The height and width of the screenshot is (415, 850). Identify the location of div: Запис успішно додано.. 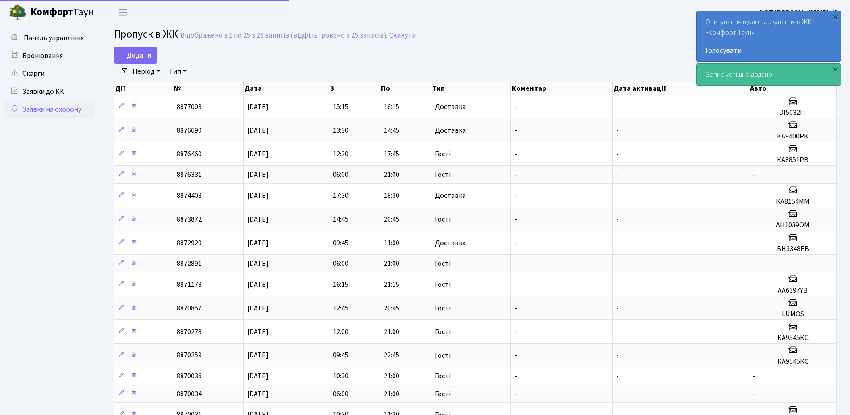
(768, 75).